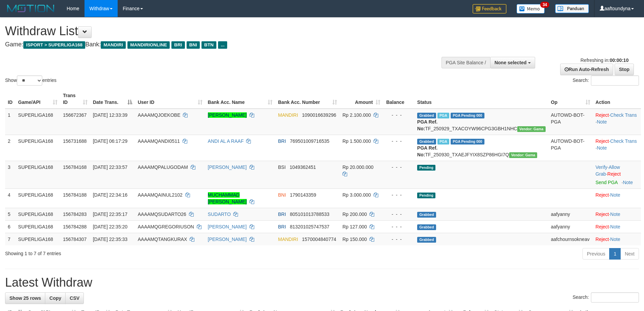 Image resolution: width=644 pixels, height=311 pixels. I want to click on a: Previous, so click(596, 254).